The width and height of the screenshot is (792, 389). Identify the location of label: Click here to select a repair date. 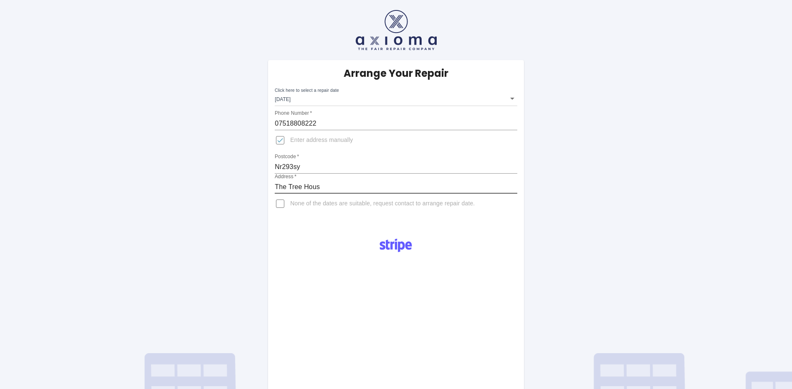
(307, 90).